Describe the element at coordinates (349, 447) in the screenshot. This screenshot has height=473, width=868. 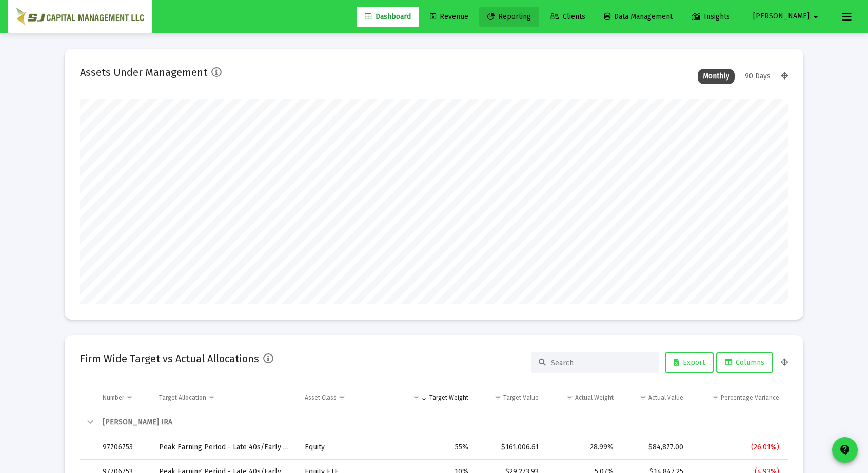
I see `td: Equity` at that location.